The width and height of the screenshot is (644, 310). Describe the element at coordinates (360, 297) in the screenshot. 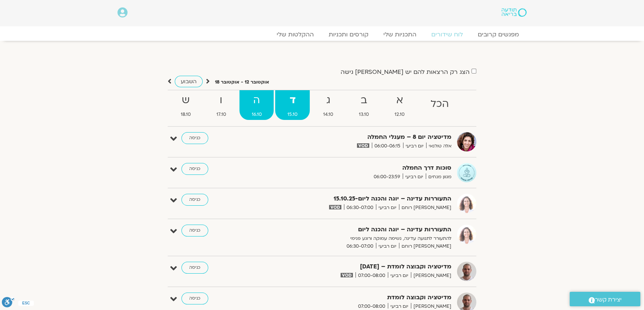

I see `strong: מדיטציה וקבוצה לומדת` at that location.